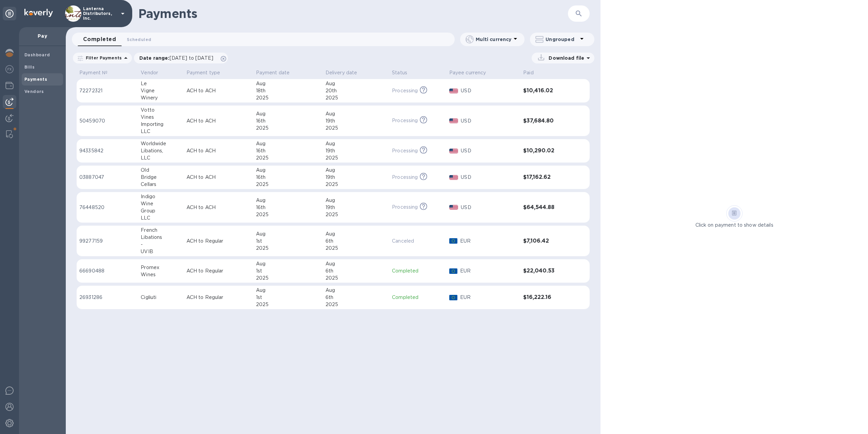 The height and width of the screenshot is (434, 868). Describe the element at coordinates (93, 72) in the screenshot. I see `p: Payment №` at that location.